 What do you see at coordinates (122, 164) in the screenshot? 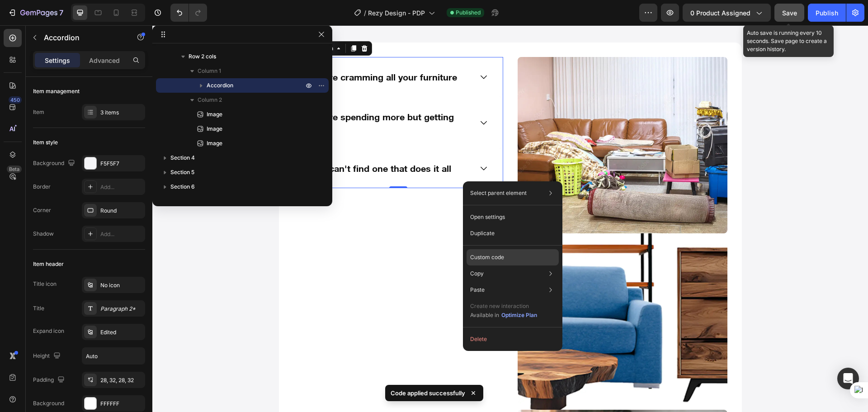
I see `div: F5F5F7` at bounding box center [122, 164].